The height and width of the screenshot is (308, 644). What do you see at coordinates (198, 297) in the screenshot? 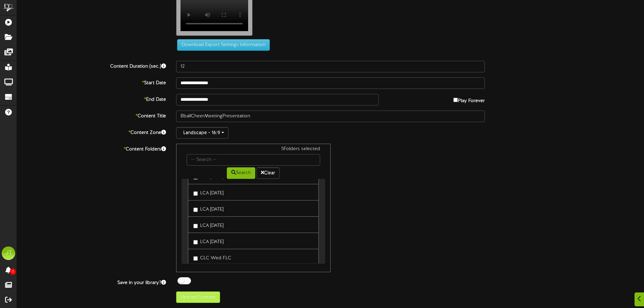
I see `button: Upload Content` at bounding box center [198, 297].